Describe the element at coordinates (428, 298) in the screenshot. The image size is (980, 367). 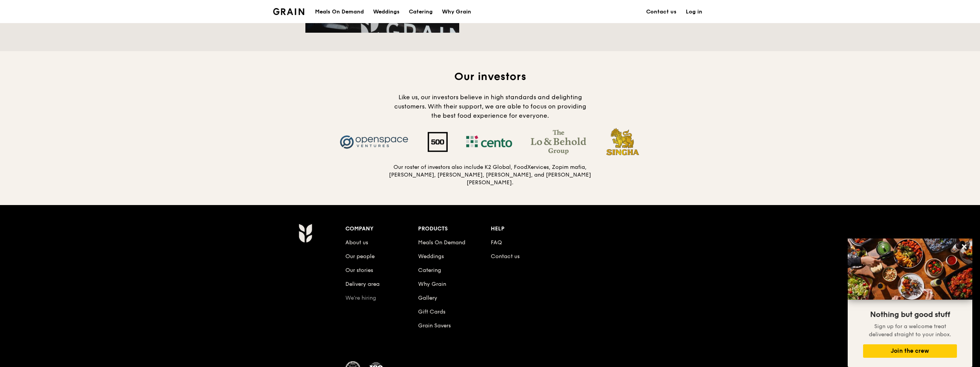
I see `a: Gallery` at that location.